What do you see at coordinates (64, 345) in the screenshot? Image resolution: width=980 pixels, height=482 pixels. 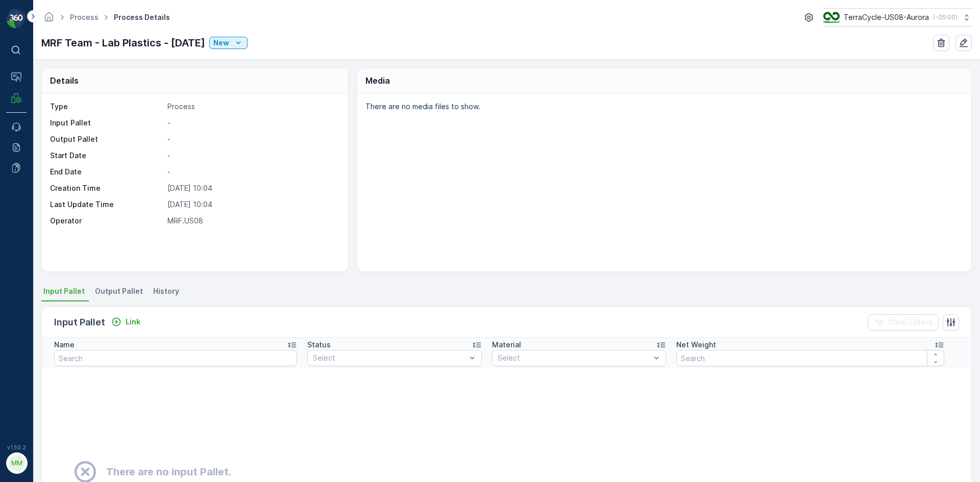 I see `p: Name` at bounding box center [64, 345].